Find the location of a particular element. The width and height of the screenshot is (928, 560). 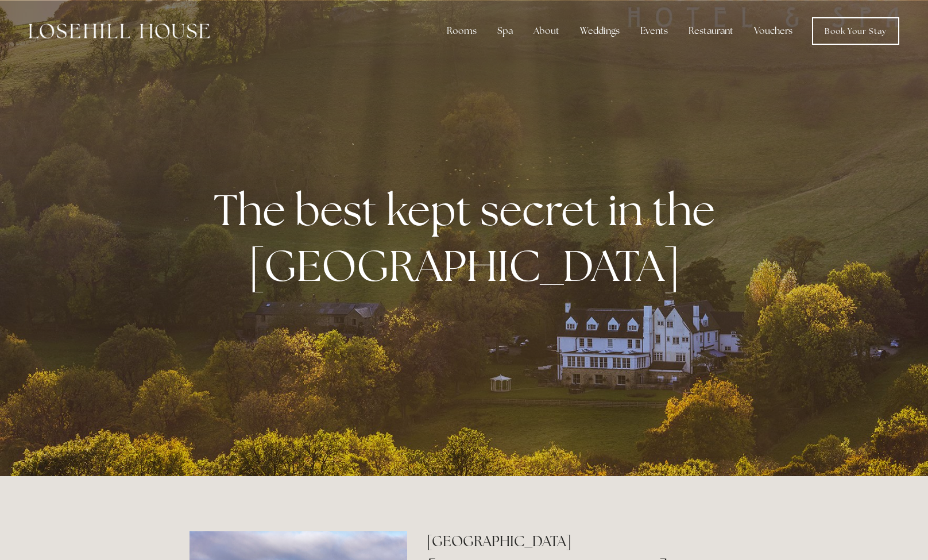

div: Spa is located at coordinates (504, 31).